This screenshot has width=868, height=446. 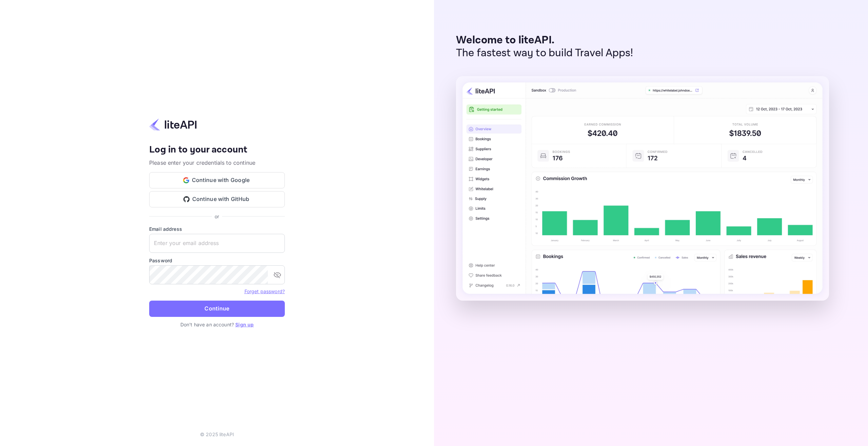 What do you see at coordinates (217, 180) in the screenshot?
I see `button: Continue with Google` at bounding box center [217, 180].